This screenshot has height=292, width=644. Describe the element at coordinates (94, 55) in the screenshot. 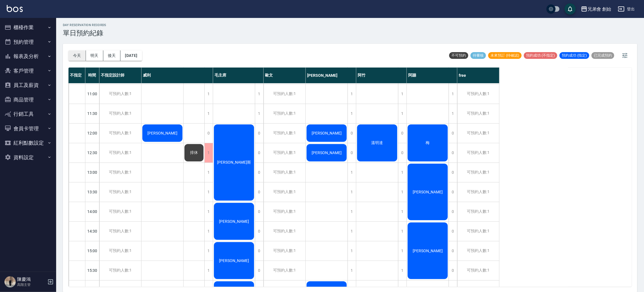

I see `button: 明天` at that location.